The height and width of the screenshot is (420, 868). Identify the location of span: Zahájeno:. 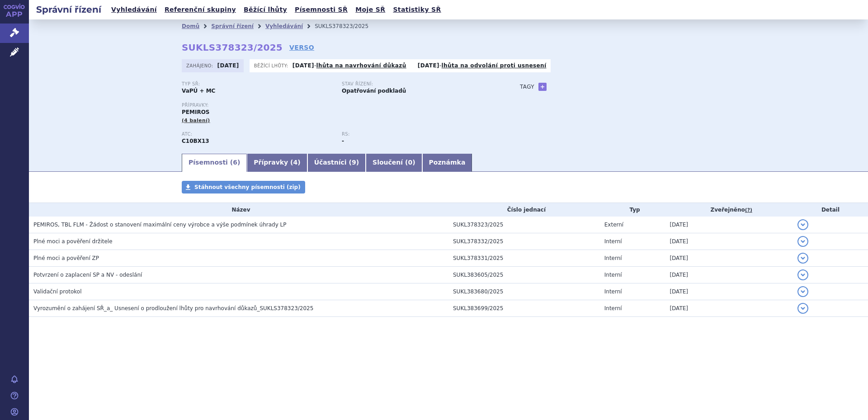
(200, 66).